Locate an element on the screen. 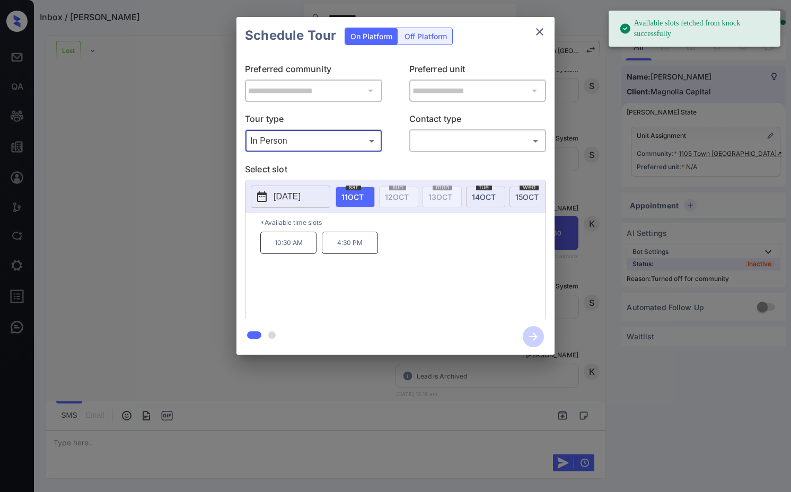 The height and width of the screenshot is (492, 791). span: tue is located at coordinates (484, 187).